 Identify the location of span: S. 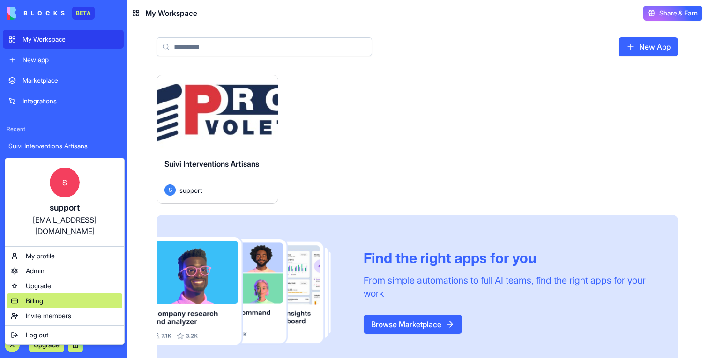
(65, 183).